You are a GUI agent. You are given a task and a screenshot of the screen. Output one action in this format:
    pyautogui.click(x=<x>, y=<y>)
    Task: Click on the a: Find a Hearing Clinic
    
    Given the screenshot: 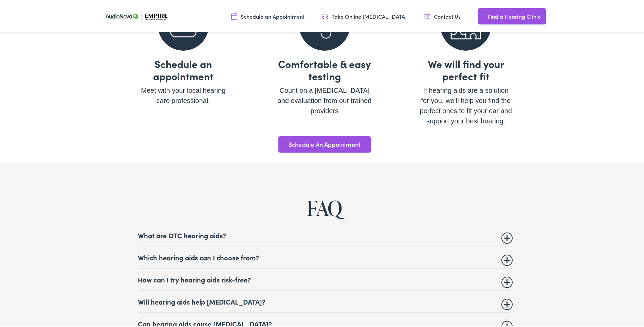 What is the action you would take?
    pyautogui.click(x=512, y=15)
    